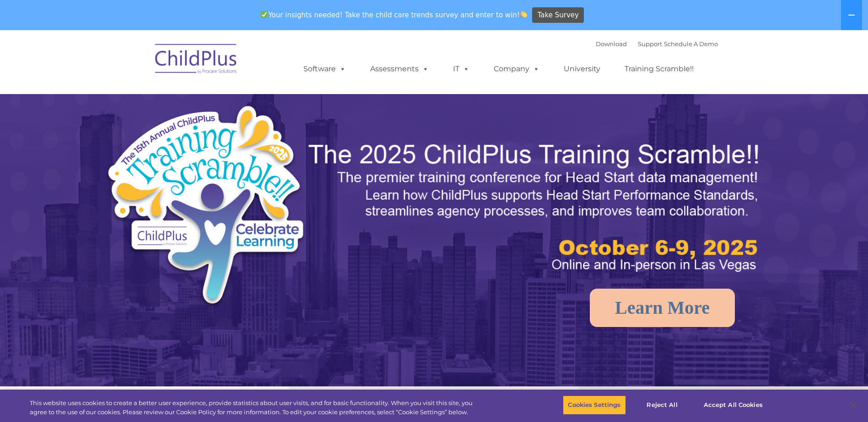  I want to click on a: University, so click(582, 69).